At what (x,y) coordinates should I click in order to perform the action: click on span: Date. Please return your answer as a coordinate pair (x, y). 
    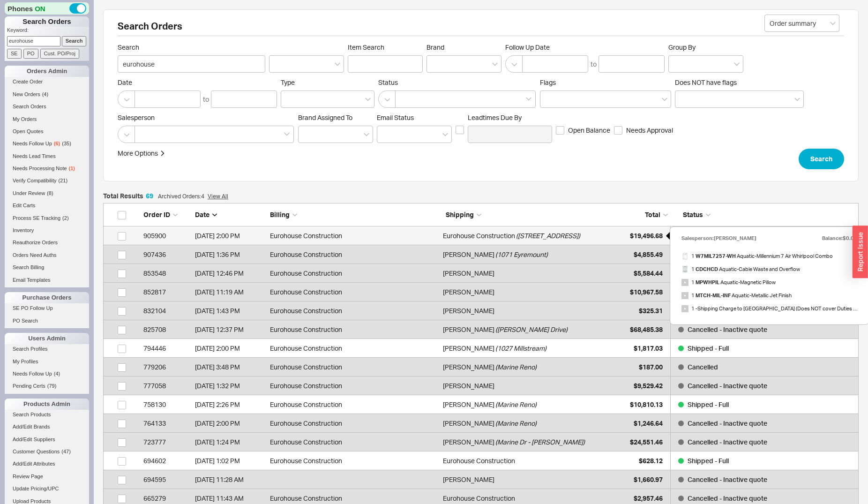
    Looking at the image, I should click on (197, 82).